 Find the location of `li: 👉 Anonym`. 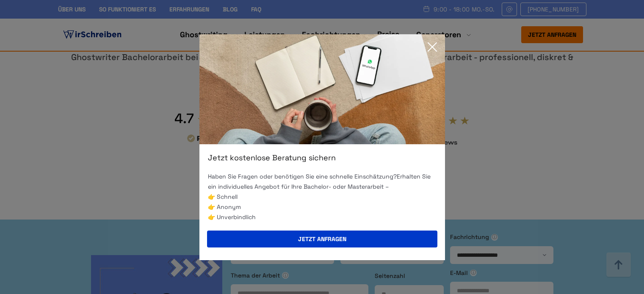

li: 👉 Anonym is located at coordinates (322, 207).